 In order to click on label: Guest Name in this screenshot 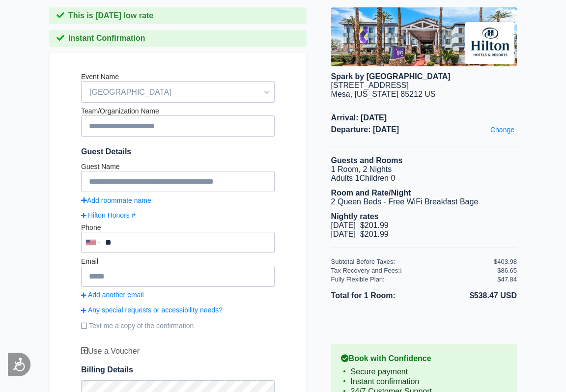, I will do `click(101, 167)`.